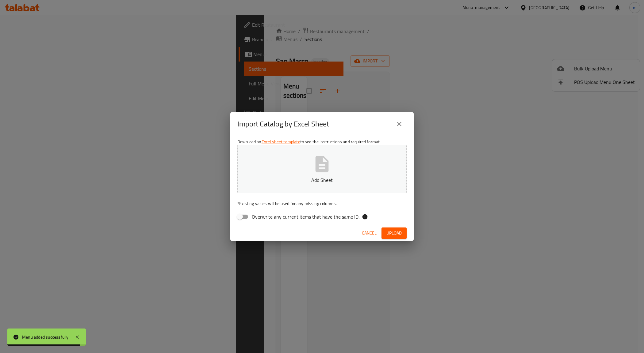 The height and width of the screenshot is (353, 644). What do you see at coordinates (394, 233) in the screenshot?
I see `button: Upload` at bounding box center [394, 233].